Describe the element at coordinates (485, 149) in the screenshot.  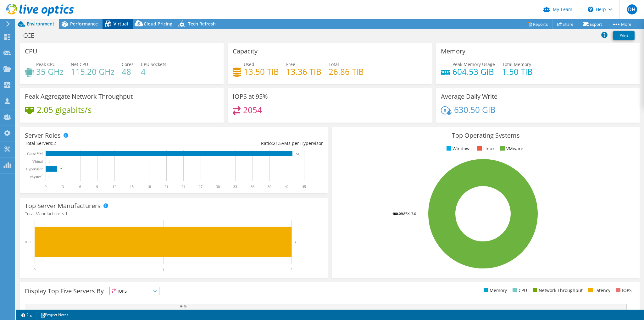
I see `li: Linux` at that location.